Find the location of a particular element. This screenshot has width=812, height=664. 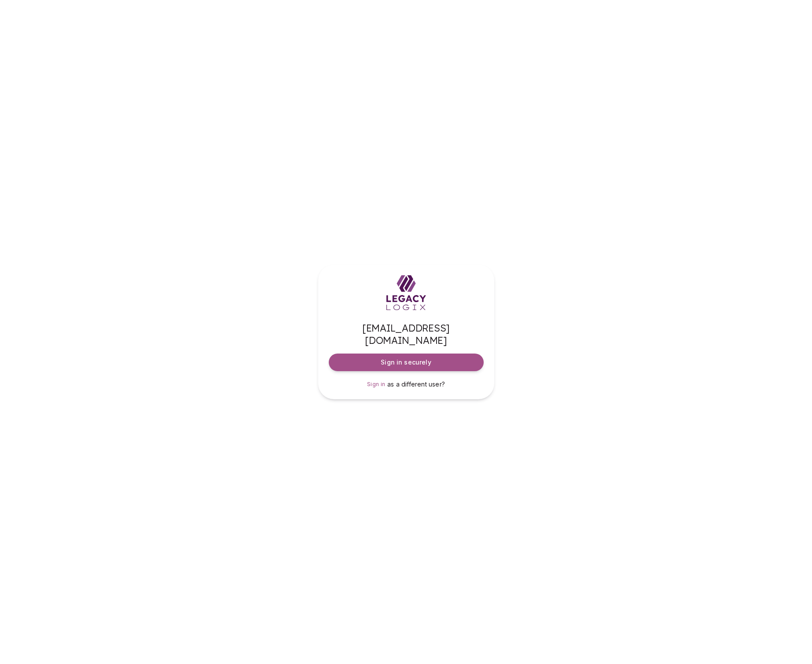

span: Sign in securely is located at coordinates (405, 362).